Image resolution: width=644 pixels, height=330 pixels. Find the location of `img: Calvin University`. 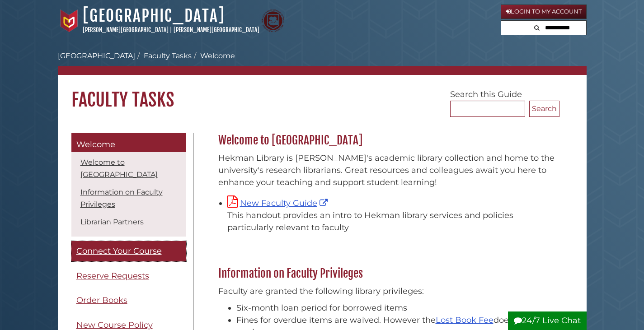

img: Calvin University is located at coordinates (69, 21).